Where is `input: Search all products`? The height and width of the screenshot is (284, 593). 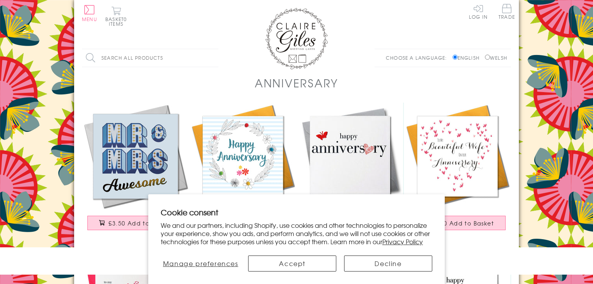 input: Search all products is located at coordinates (150, 58).